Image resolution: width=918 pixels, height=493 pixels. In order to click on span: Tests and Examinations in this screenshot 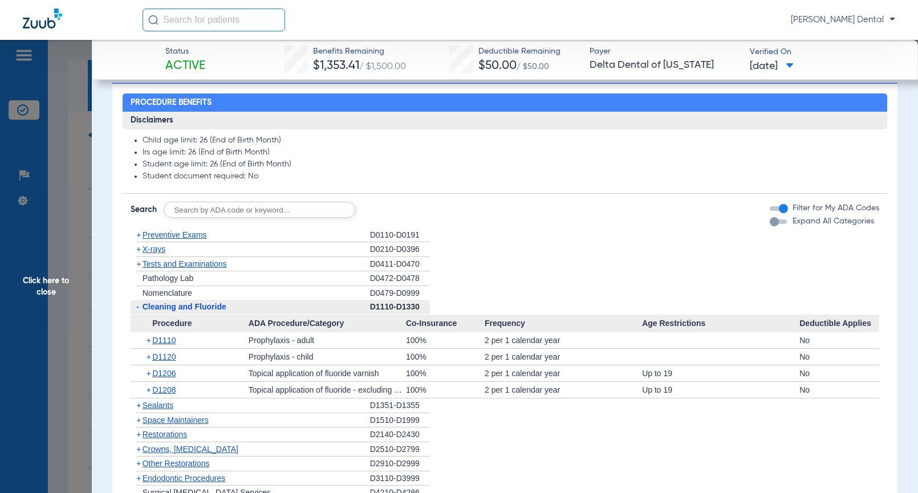, I will do `click(185, 264)`.